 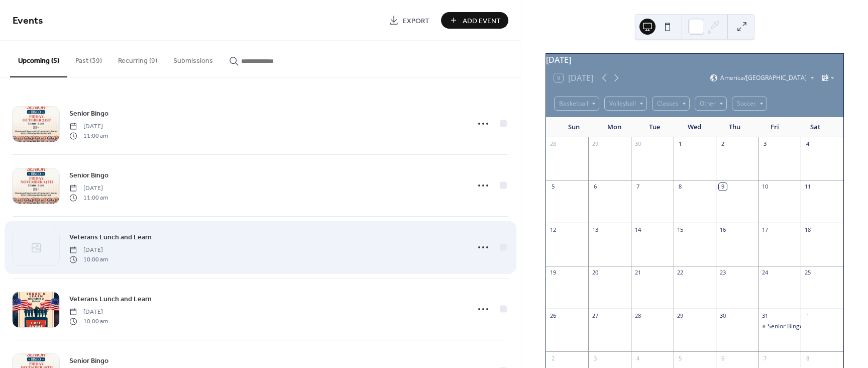 I want to click on div: 22, so click(x=680, y=273).